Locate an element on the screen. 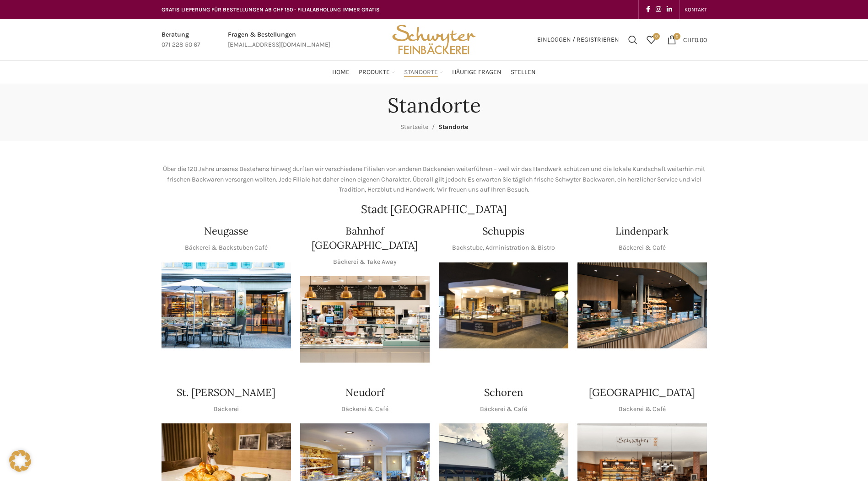 Image resolution: width=868 pixels, height=481 pixels. div: Secondary navigation is located at coordinates (695, 10).